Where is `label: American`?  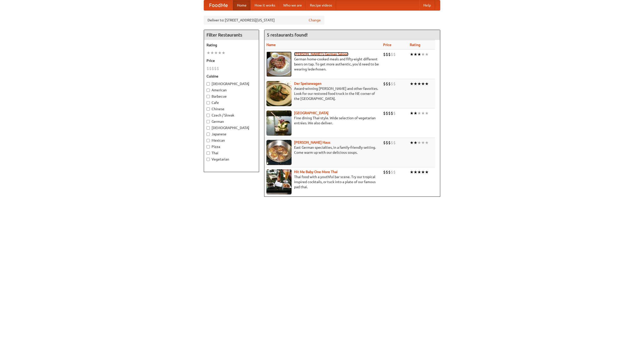 label: American is located at coordinates (231, 90).